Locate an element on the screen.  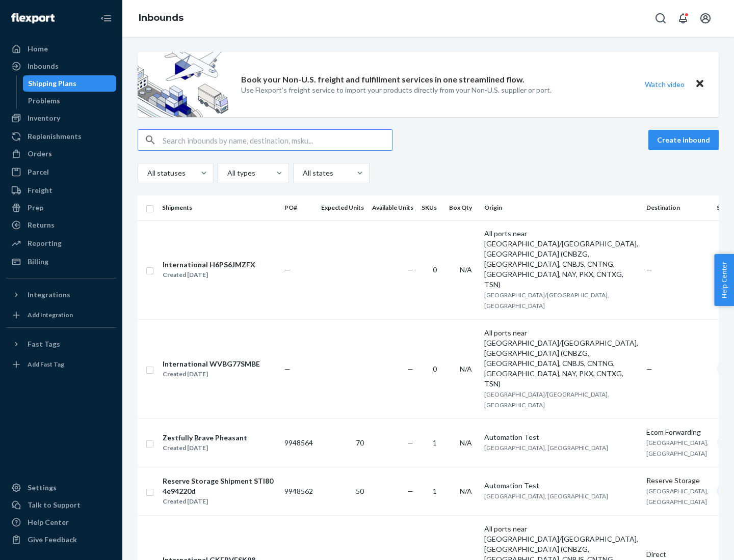
div: Reserve Storage is located at coordinates (677, 481).